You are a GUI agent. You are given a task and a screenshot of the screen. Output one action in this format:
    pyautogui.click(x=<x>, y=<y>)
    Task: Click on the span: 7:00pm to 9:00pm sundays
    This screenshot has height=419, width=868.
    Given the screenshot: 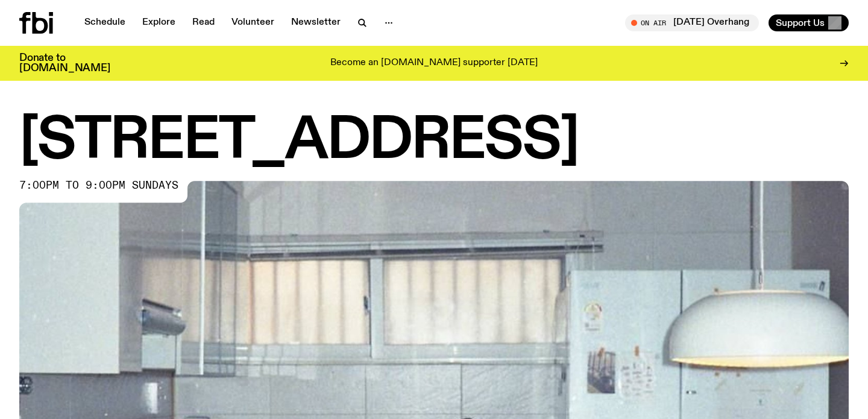 What is the action you would take?
    pyautogui.click(x=99, y=186)
    